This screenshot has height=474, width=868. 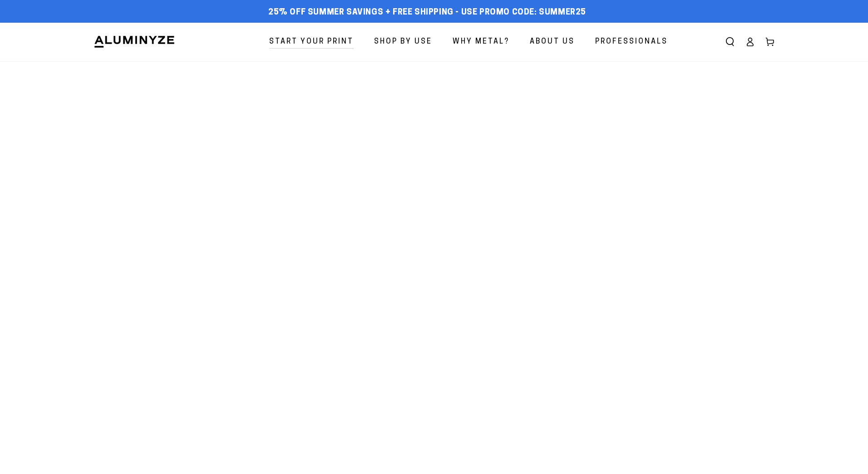 I want to click on span: Start Your Print, so click(x=312, y=42).